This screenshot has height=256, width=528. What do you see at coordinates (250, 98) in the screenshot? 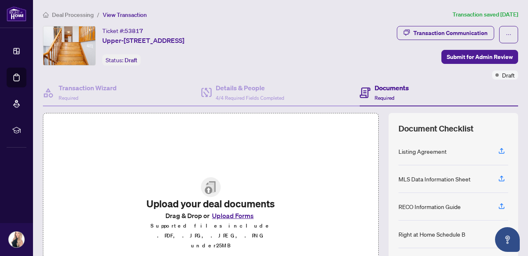
I see `span: 4/4 Required Fields Completed` at bounding box center [250, 98].